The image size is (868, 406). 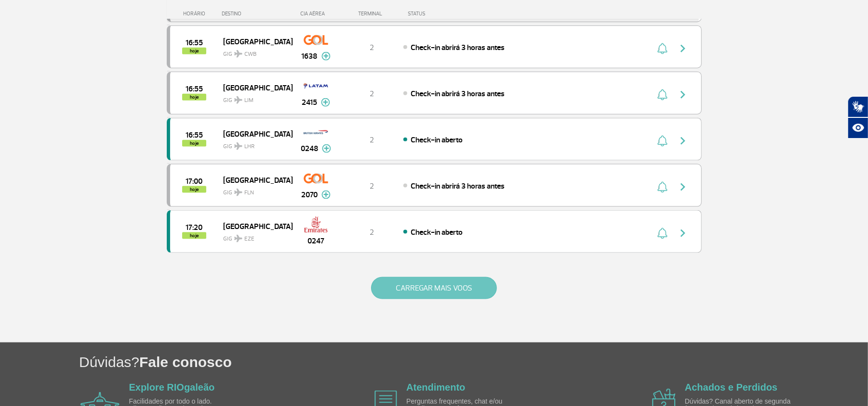 What do you see at coordinates (434, 288) in the screenshot?
I see `button: CARREGAR MAIS VOOS` at bounding box center [434, 288].